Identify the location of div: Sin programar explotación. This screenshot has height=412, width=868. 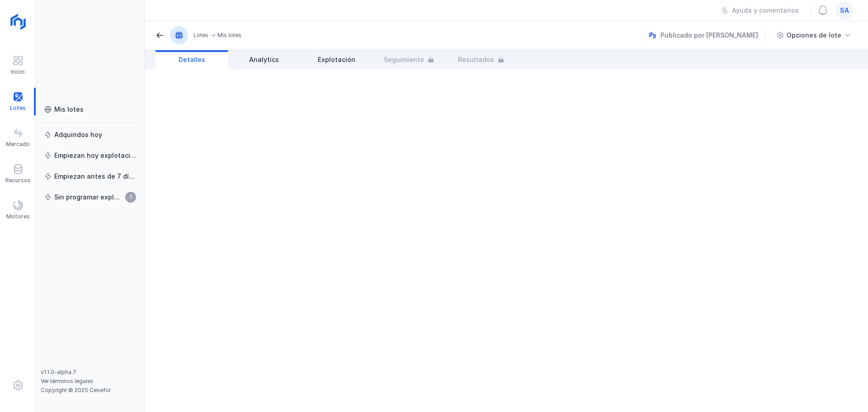
(88, 197).